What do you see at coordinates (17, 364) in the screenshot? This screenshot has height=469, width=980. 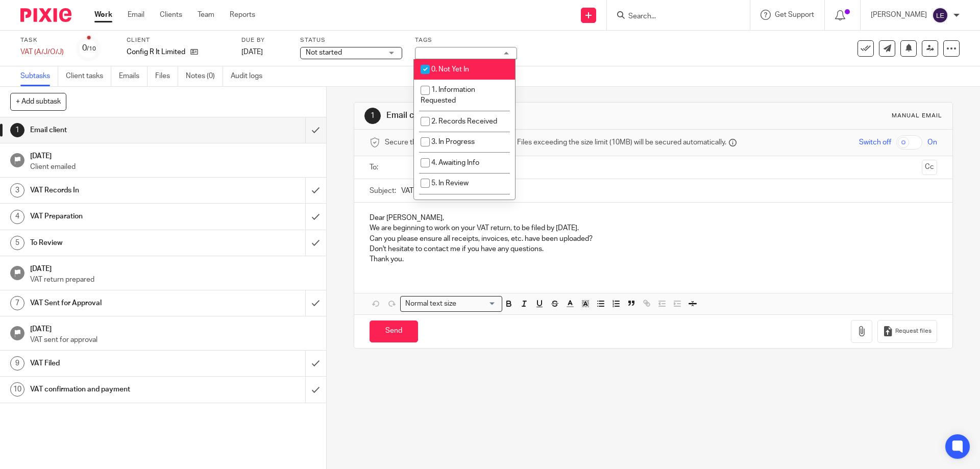 I see `div: 9` at bounding box center [17, 364].